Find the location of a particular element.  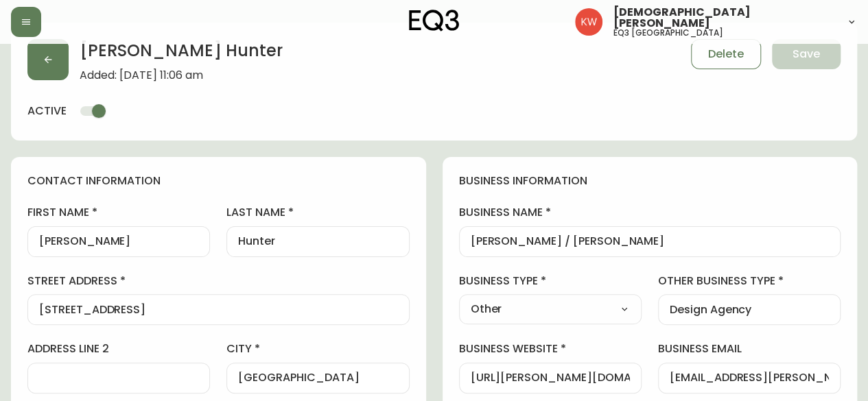

img: f33162b67396b0982c40ce2a87247151 is located at coordinates (589, 22).